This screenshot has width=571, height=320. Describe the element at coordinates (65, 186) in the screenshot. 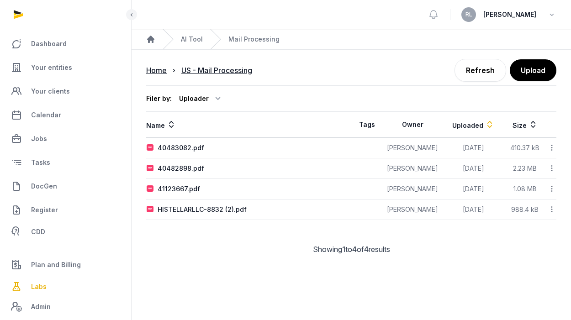

I see `a: DocGen` at that location.